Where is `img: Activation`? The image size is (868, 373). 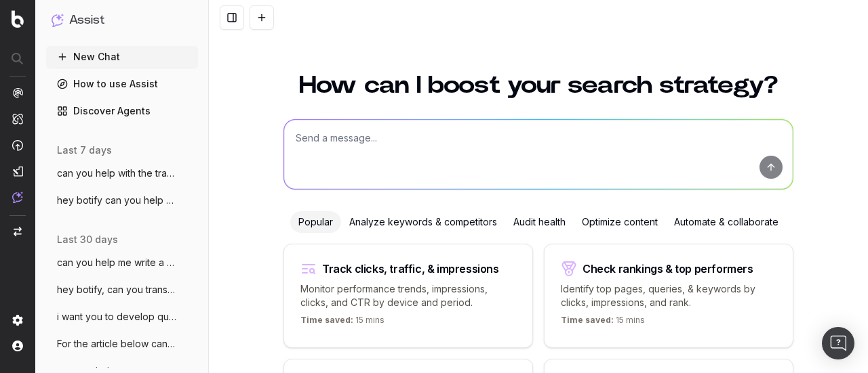
img: Activation is located at coordinates (17, 145).